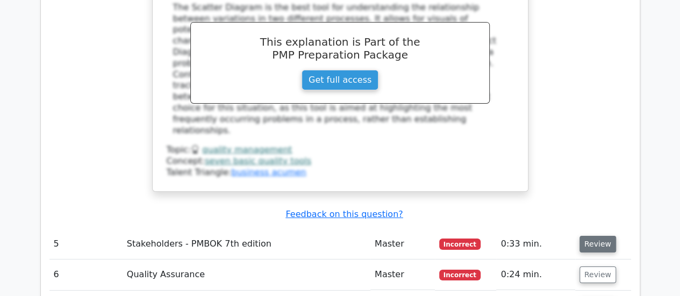 The height and width of the screenshot is (296, 680). I want to click on a: Feedback on this question?, so click(344, 214).